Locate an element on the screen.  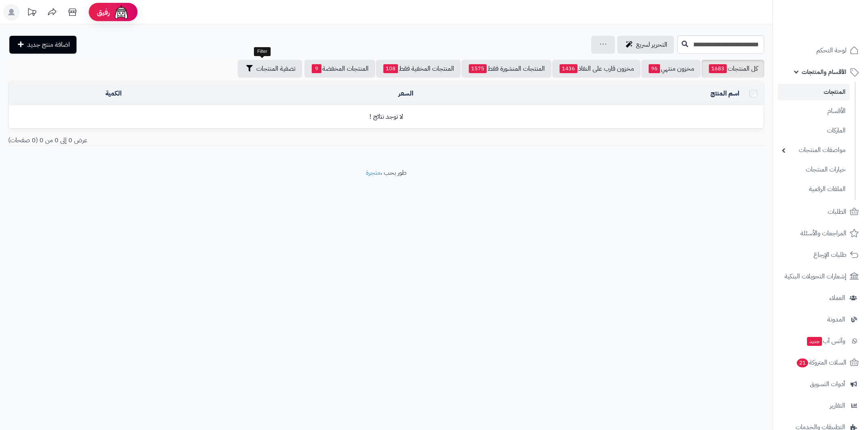
span: وآتس آب is located at coordinates (826, 341).